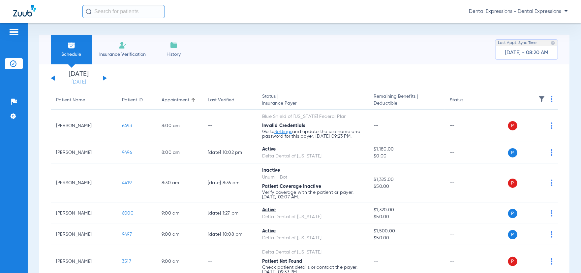  What do you see at coordinates (71, 54) in the screenshot?
I see `span: Schedule` at bounding box center [71, 54].